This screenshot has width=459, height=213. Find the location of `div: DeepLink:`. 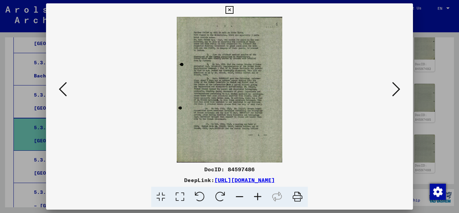

div: DeepLink: is located at coordinates (230, 180).